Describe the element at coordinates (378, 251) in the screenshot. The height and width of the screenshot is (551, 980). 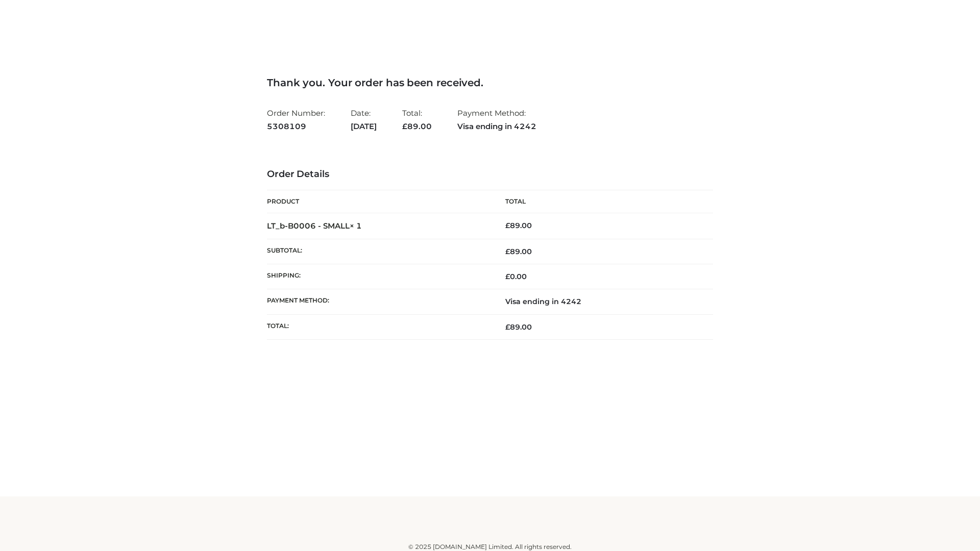
I see `th: Subtotal:` at that location.